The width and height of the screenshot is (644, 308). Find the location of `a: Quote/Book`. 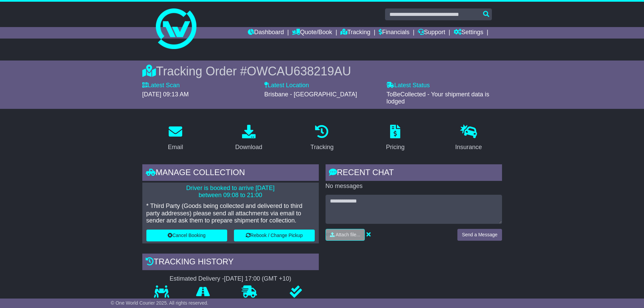

a: Quote/Book is located at coordinates (312, 33).